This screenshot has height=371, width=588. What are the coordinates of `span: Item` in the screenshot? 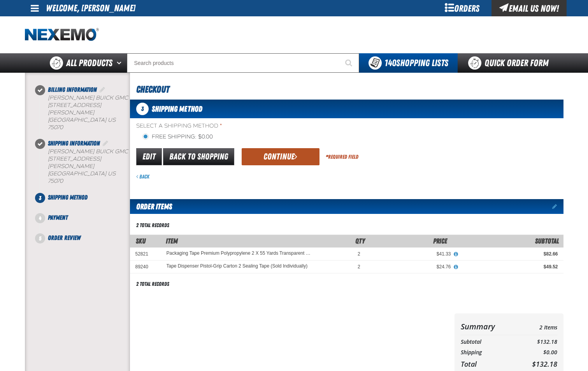 It's located at (172, 241).